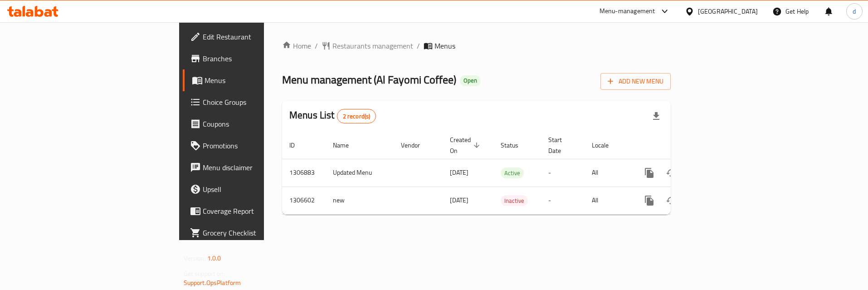 Image resolution: width=868 pixels, height=290 pixels. I want to click on span: Restaurants management, so click(372, 46).